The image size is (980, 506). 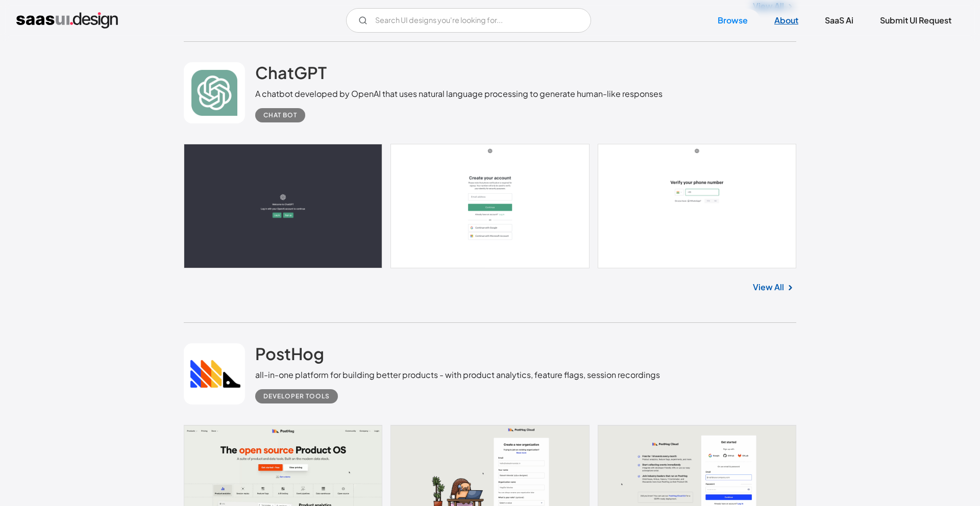 I want to click on a: View All, so click(x=769, y=287).